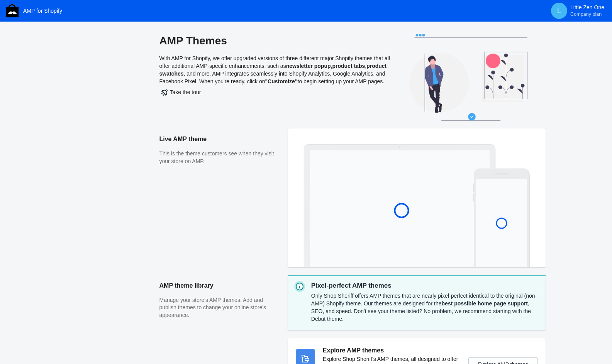 The image size is (612, 364). Describe the element at coordinates (559, 11) in the screenshot. I see `span: L` at that location.